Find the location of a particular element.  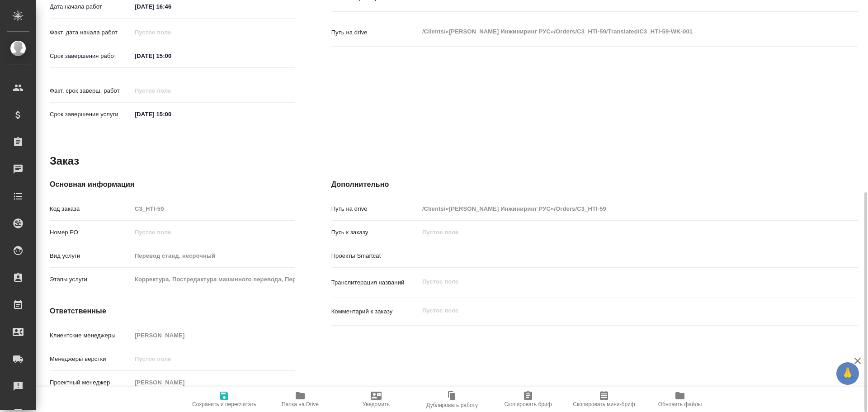

p: Срок завершения услуги is located at coordinates (91, 114).